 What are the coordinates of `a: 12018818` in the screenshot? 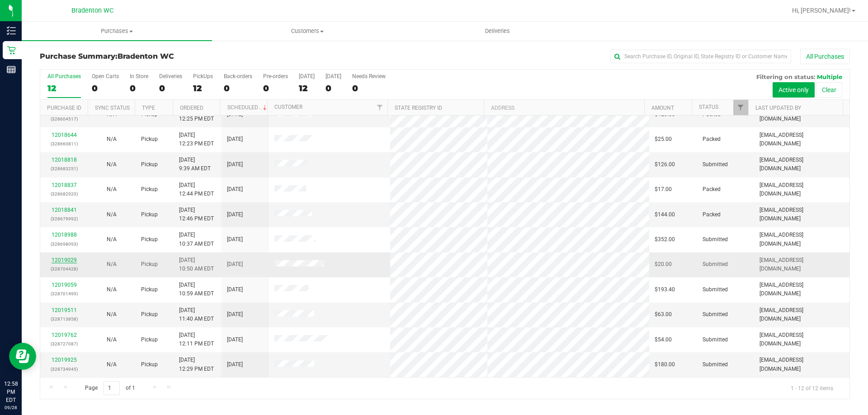 It's located at (64, 160).